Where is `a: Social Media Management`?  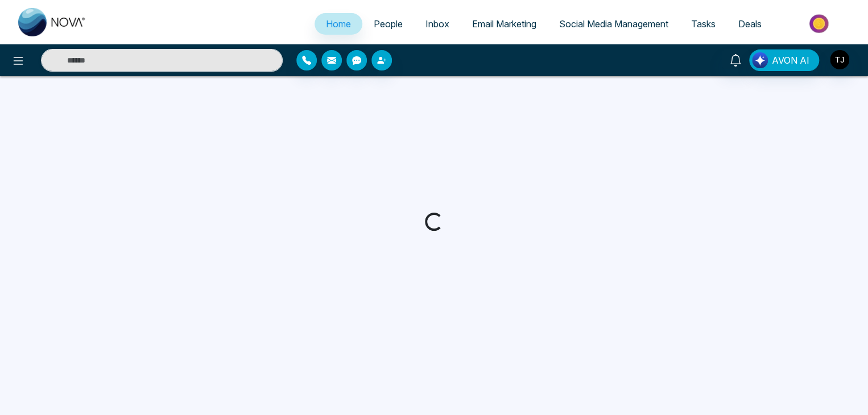
a: Social Media Management is located at coordinates (614, 24).